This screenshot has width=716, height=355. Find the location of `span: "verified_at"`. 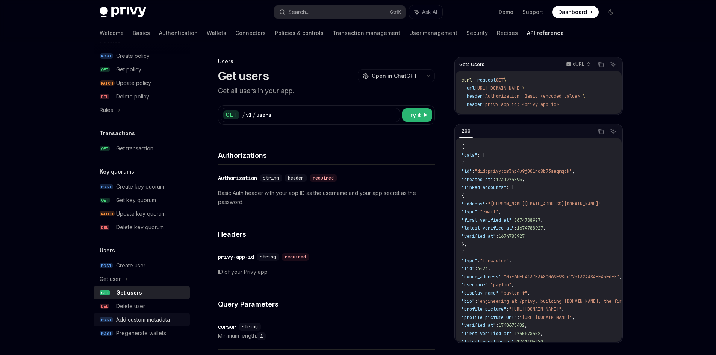

span: "verified_at" is located at coordinates (479, 326).